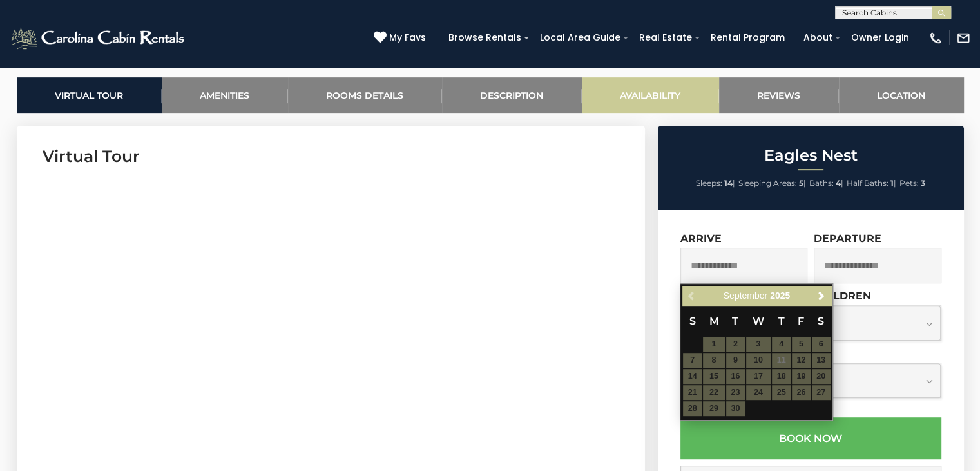  I want to click on a: Reviews, so click(779, 94).